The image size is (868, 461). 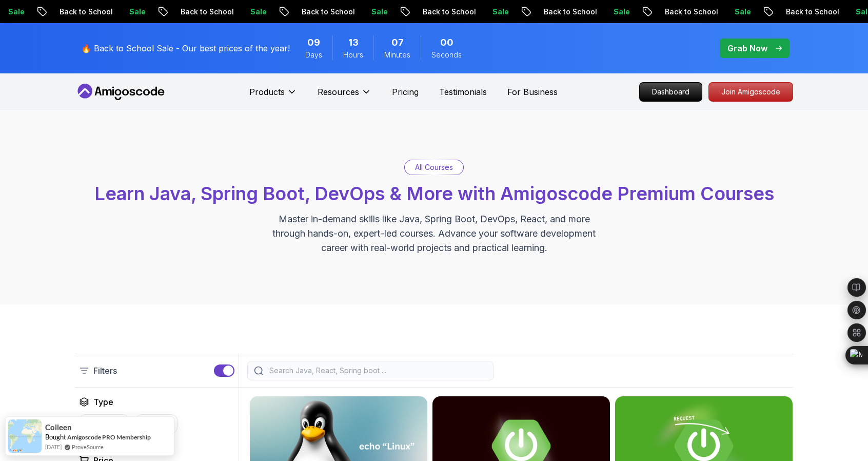 I want to click on span: 0 Seconds, so click(x=447, y=42).